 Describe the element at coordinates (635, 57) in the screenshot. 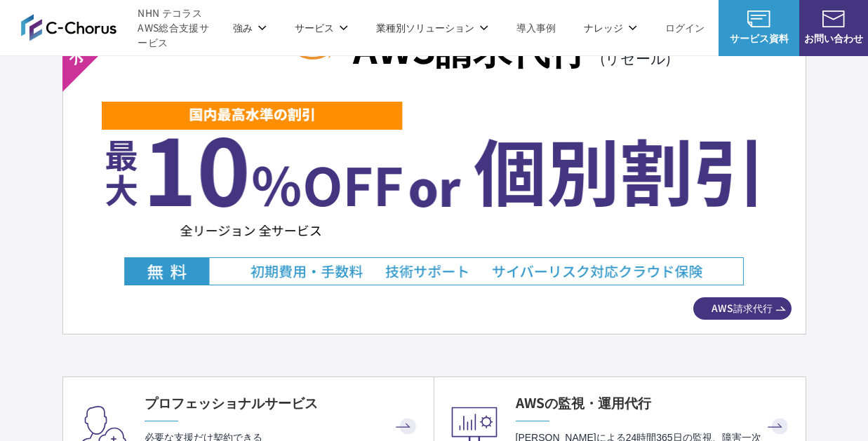

I see `span: (リセール)` at that location.